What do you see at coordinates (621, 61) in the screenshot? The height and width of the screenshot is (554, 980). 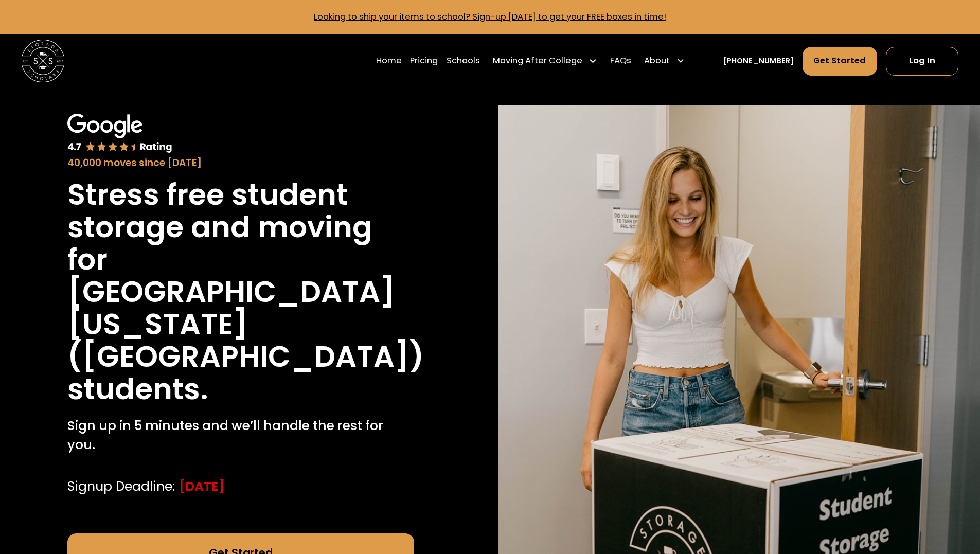 I see `a: FAQs` at bounding box center [621, 61].